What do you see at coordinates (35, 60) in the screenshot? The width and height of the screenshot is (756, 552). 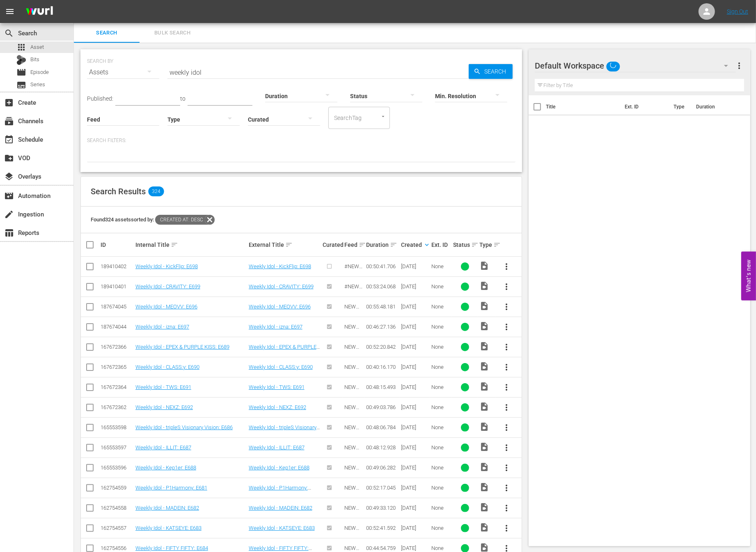 I see `span: Bits` at bounding box center [35, 60].